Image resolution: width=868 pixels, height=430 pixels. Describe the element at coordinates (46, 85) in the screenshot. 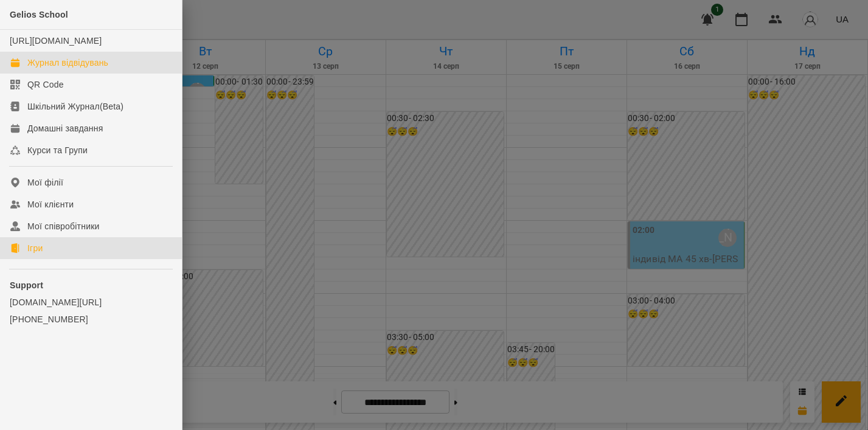

I see `div: QR Code` at that location.